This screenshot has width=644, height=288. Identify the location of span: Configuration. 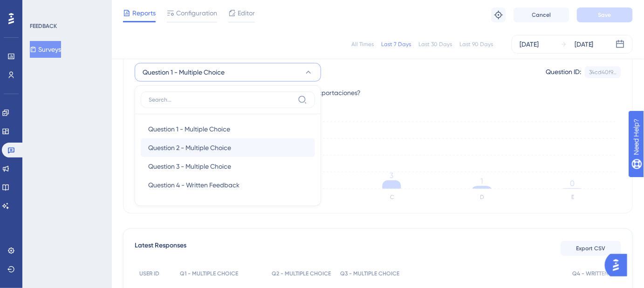
(196, 13).